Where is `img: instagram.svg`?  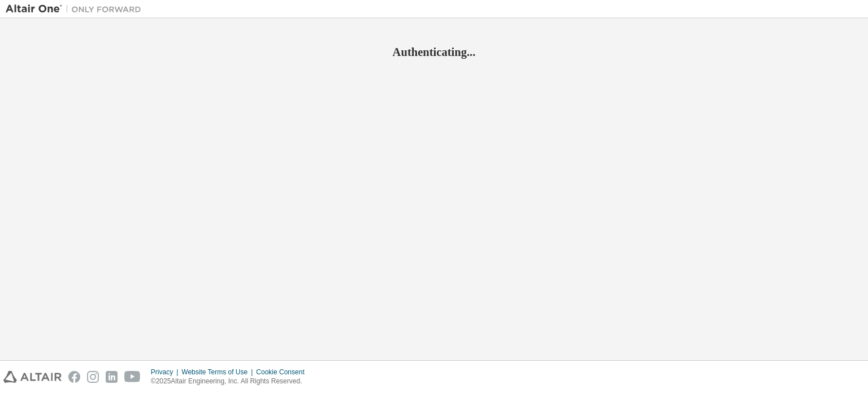
img: instagram.svg is located at coordinates (92, 377).